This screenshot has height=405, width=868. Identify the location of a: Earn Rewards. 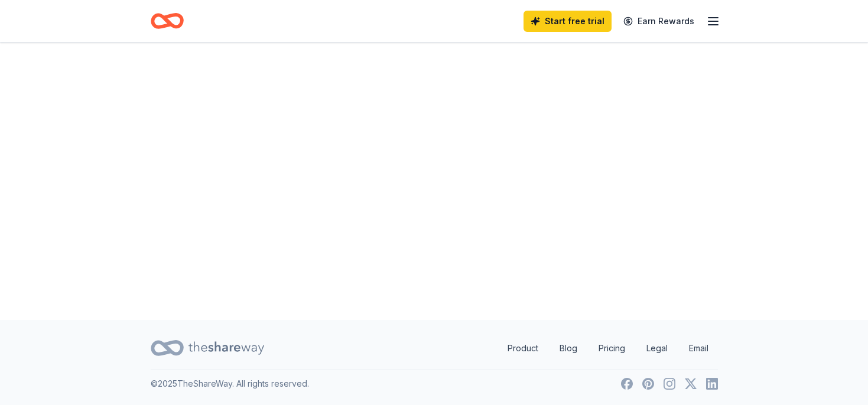
(659, 21).